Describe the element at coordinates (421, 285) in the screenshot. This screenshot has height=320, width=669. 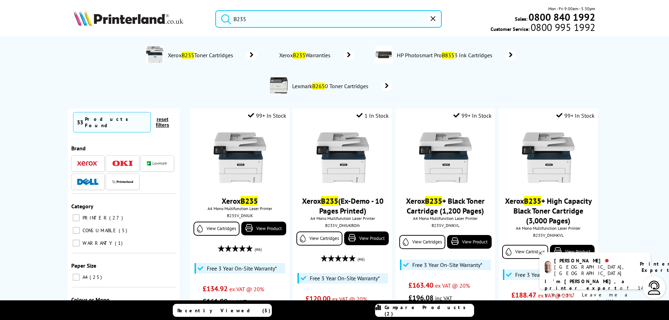
I see `span: £163.40` at that location.